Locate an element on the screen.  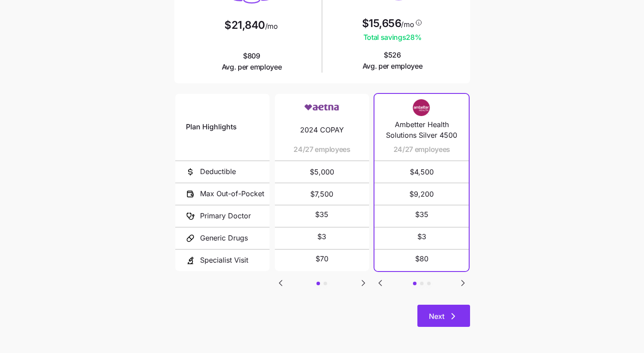
span: $9,200 is located at coordinates (421, 194).